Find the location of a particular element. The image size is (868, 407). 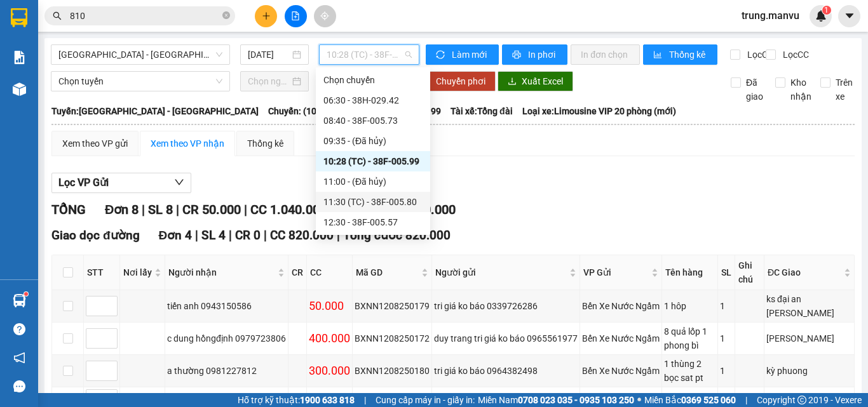

th: Tên hàng is located at coordinates (690, 272).